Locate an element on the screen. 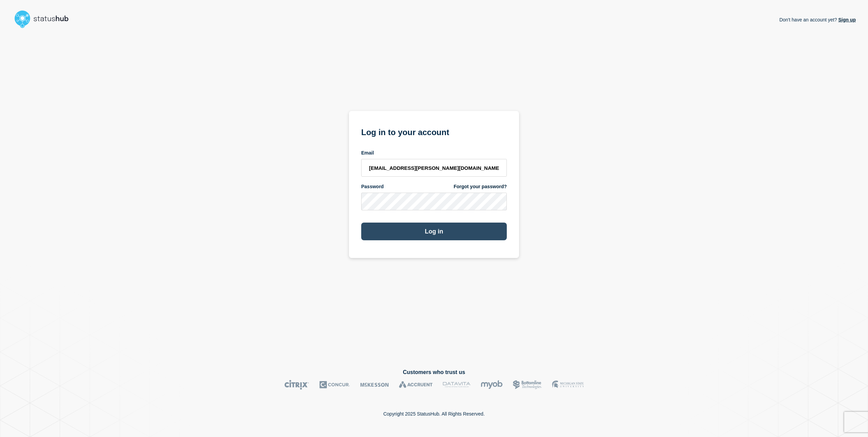  img: StatusHub logo is located at coordinates (44, 19).